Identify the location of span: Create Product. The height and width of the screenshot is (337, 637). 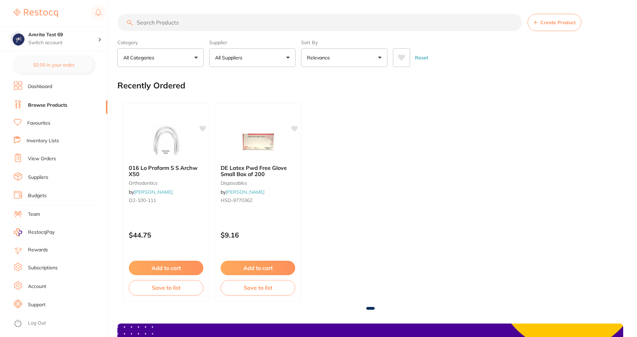
(558, 22).